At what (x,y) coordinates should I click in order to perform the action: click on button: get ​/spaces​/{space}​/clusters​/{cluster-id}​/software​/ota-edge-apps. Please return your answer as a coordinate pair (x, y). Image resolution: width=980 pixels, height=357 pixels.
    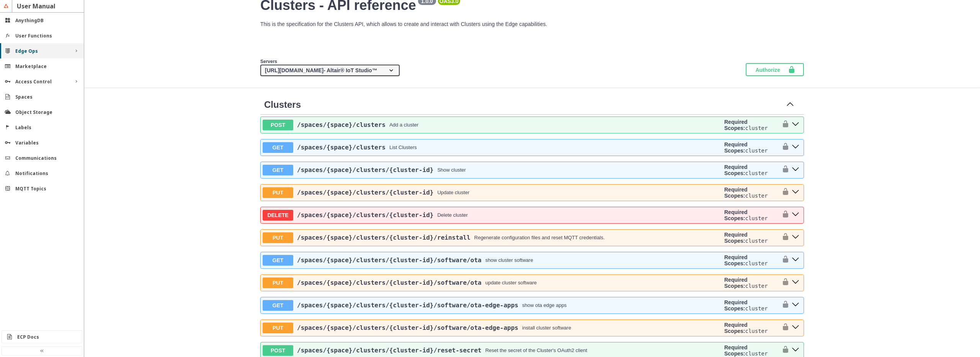
    Looking at the image, I should click on (796, 305).